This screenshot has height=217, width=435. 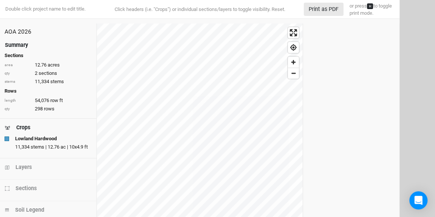 I want to click on div: 54,076, so click(x=48, y=101).